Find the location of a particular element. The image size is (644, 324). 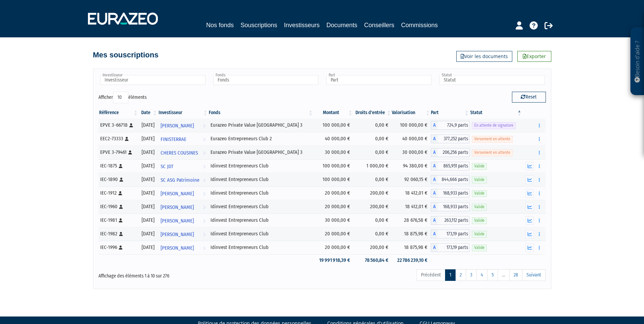

td: 20 000,00 € is located at coordinates (333, 248).